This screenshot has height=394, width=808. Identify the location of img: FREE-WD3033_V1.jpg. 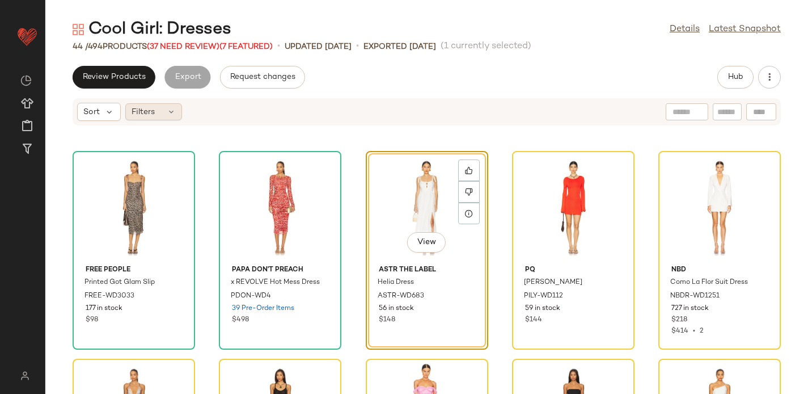
(134, 208).